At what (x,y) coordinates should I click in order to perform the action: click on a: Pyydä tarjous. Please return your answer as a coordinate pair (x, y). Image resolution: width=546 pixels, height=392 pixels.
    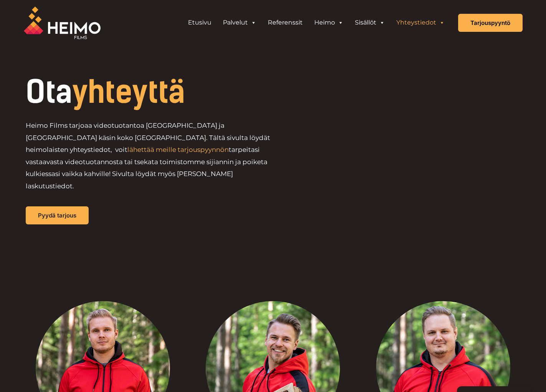
    Looking at the image, I should click on (57, 215).